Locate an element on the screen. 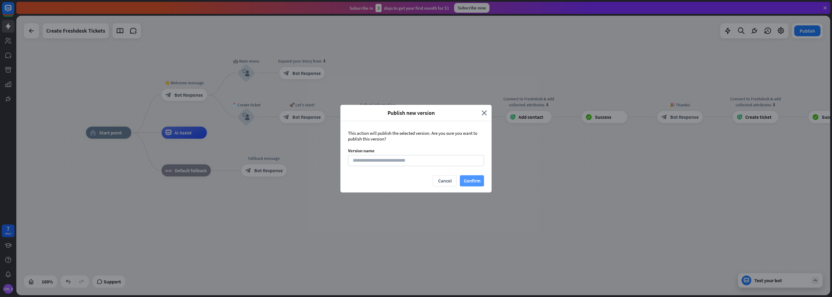 Image resolution: width=832 pixels, height=297 pixels. button: Cancel is located at coordinates (445, 181).